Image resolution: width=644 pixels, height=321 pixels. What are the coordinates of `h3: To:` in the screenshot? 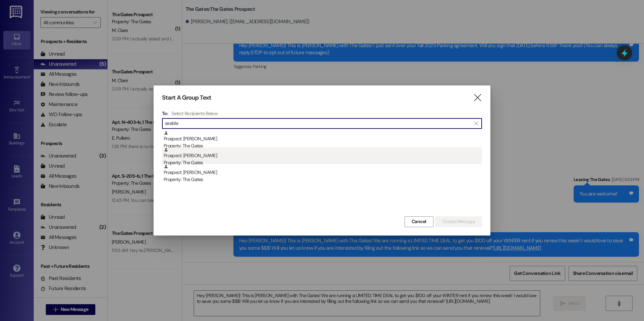 It's located at (165, 114).